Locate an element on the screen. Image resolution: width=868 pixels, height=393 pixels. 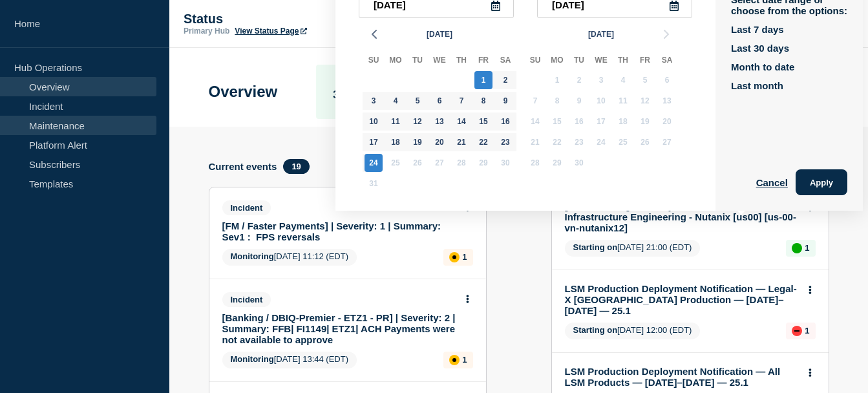
div: Wednesday, Sep 3, 2025 is located at coordinates (601, 80).